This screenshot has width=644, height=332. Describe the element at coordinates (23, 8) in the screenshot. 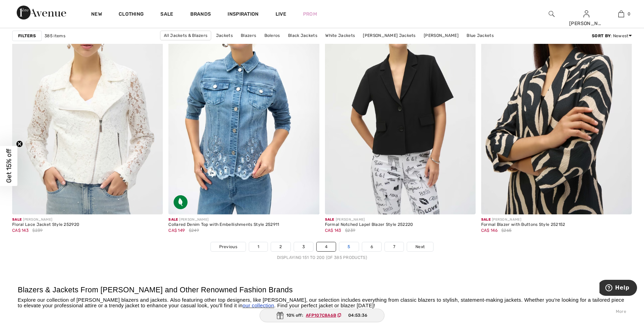

I see `span: Help` at that location.